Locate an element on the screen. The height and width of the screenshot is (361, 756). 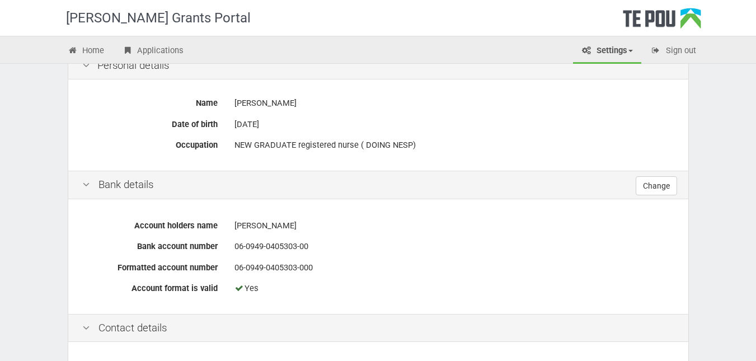
a: Applications is located at coordinates (153, 51).